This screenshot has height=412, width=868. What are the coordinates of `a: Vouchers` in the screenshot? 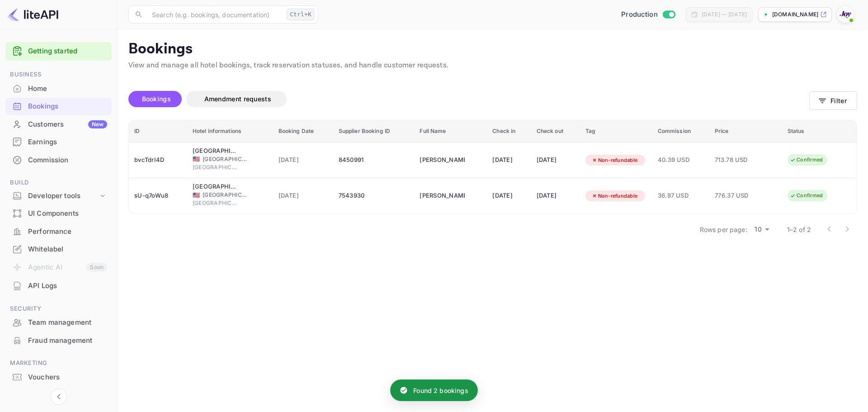 It's located at (58, 377).